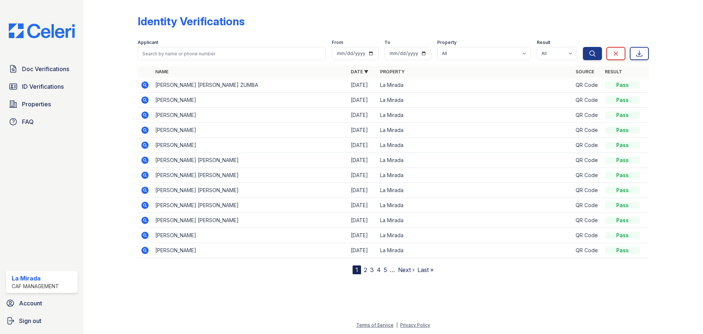 The width and height of the screenshot is (703, 334). What do you see at coordinates (543, 42) in the screenshot?
I see `label: Result` at bounding box center [543, 42].